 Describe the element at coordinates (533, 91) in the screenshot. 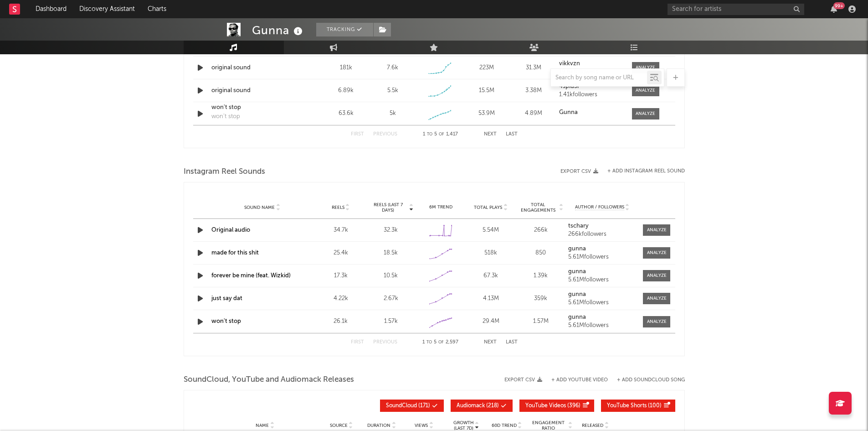

I see `div: 3.38M` at that location.